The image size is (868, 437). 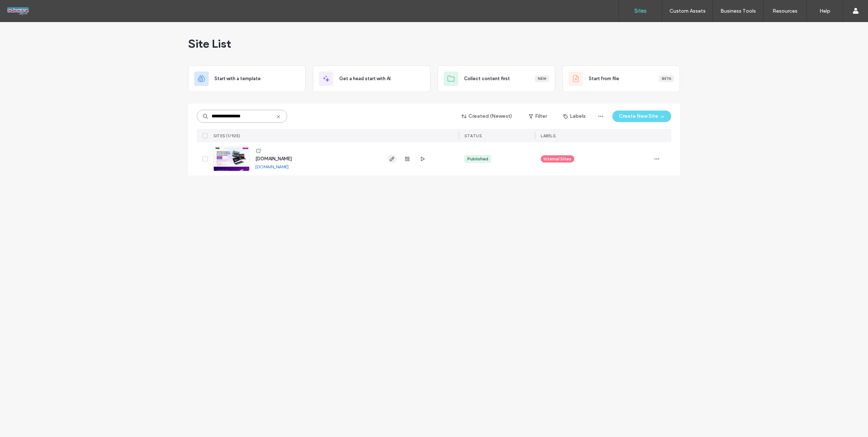 What do you see at coordinates (604, 79) in the screenshot?
I see `span: Start from file` at bounding box center [604, 79].